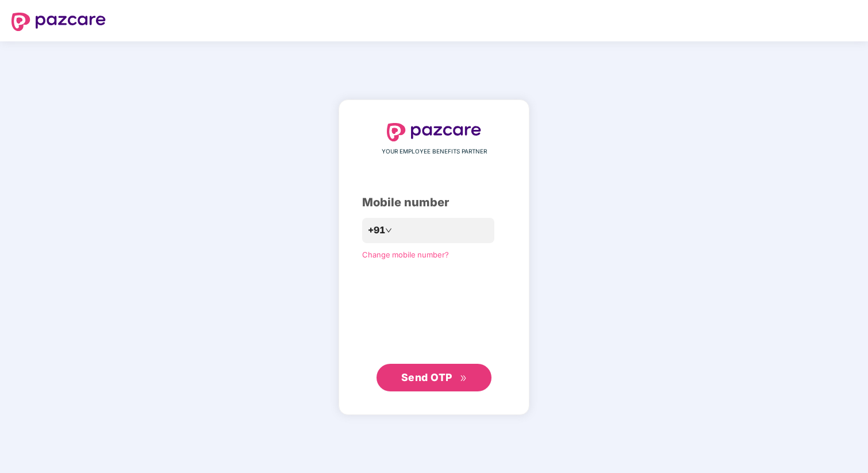  I want to click on span: YOUR EMPLOYEE BENEFITS PARTNER, so click(434, 151).